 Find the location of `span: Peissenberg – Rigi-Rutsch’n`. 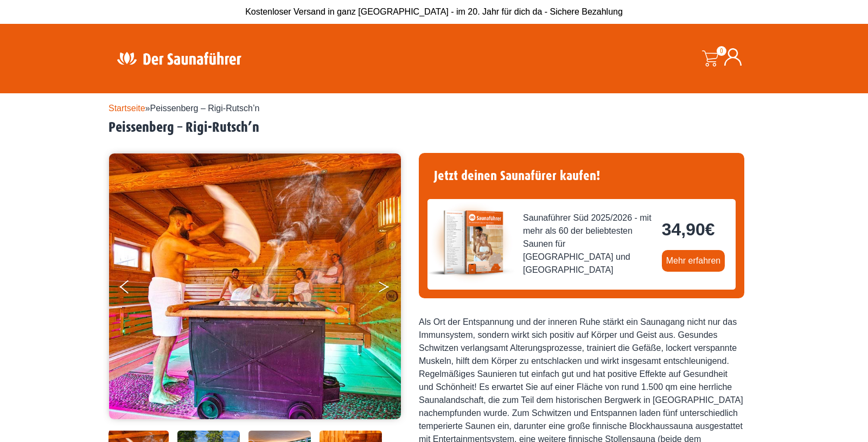

span: Peissenberg – Rigi-Rutsch’n is located at coordinates (205, 108).